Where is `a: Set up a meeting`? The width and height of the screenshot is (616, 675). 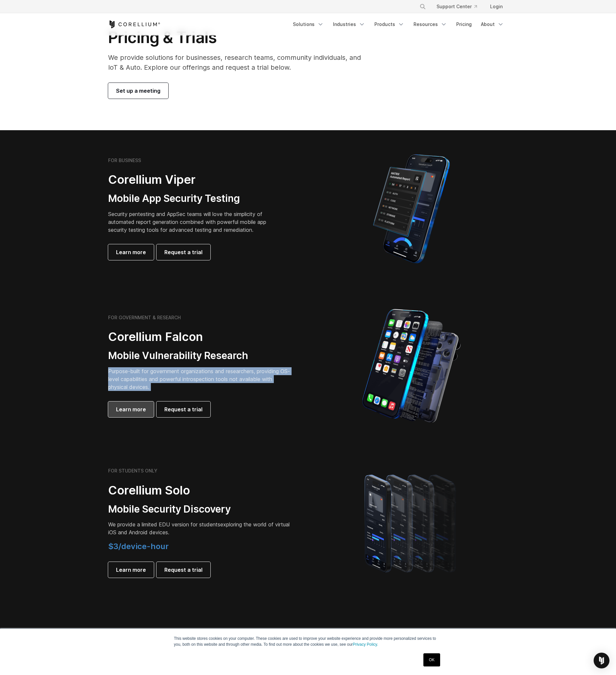
a: Set up a meeting is located at coordinates (138, 91).